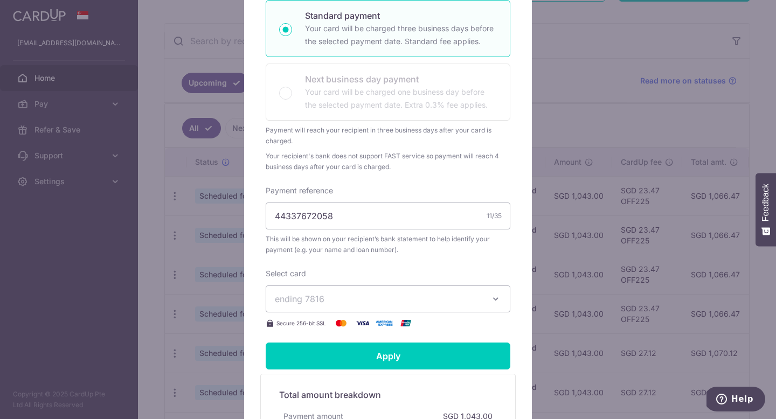 Image resolution: width=776 pixels, height=419 pixels. Describe the element at coordinates (363, 323) in the screenshot. I see `img: Visa` at that location.